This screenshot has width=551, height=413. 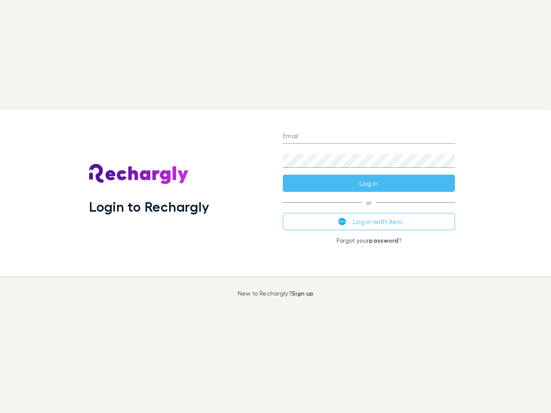 I want to click on p: New to Rechargly?, so click(x=275, y=293).